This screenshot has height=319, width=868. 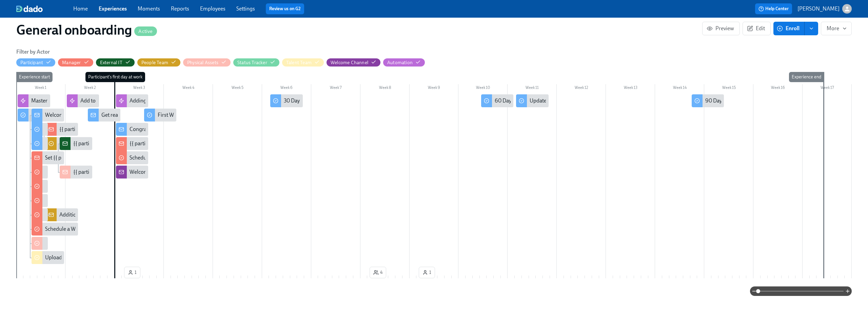 I want to click on a: Employees, so click(x=213, y=9).